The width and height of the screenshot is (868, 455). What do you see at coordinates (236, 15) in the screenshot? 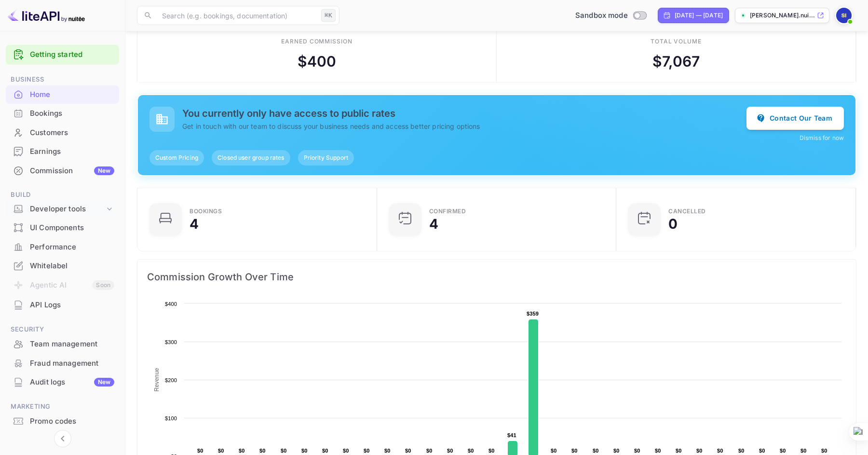
I see `input: Search (e.g. bookings, documentation)` at bounding box center [236, 15].